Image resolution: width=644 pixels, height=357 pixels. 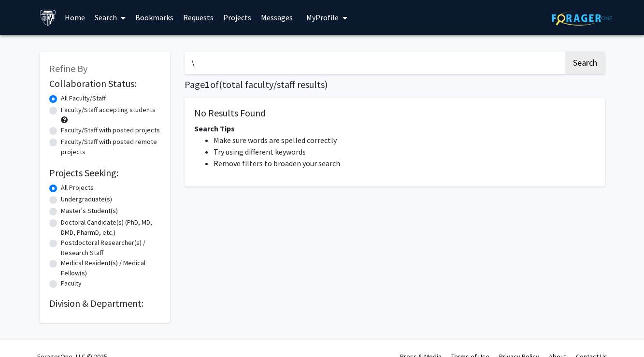 I want to click on label: Doctoral Candidate(s) (PhD, MD, DMD, PharmD, etc.), so click(x=111, y=227).